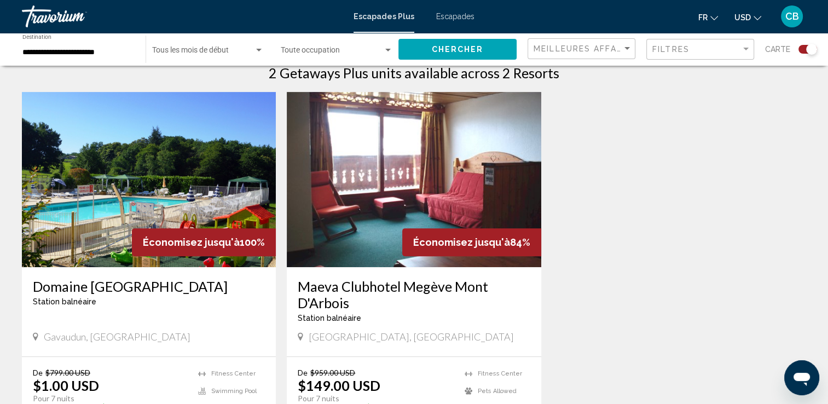 Image resolution: width=828 pixels, height=404 pixels. Describe the element at coordinates (457, 49) in the screenshot. I see `button: Chercher` at that location.